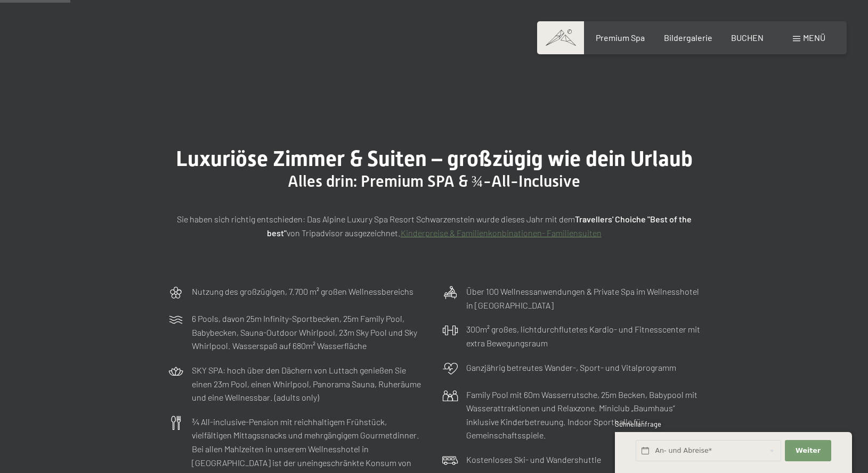  What do you see at coordinates (309, 333) in the screenshot?
I see `p: 6 Pools, davon 25m Infinity-Sportbecken, 25m Family Pool, Babybecken, Sauna-Outdoor Whirlpool, 23...` at bounding box center [309, 333].